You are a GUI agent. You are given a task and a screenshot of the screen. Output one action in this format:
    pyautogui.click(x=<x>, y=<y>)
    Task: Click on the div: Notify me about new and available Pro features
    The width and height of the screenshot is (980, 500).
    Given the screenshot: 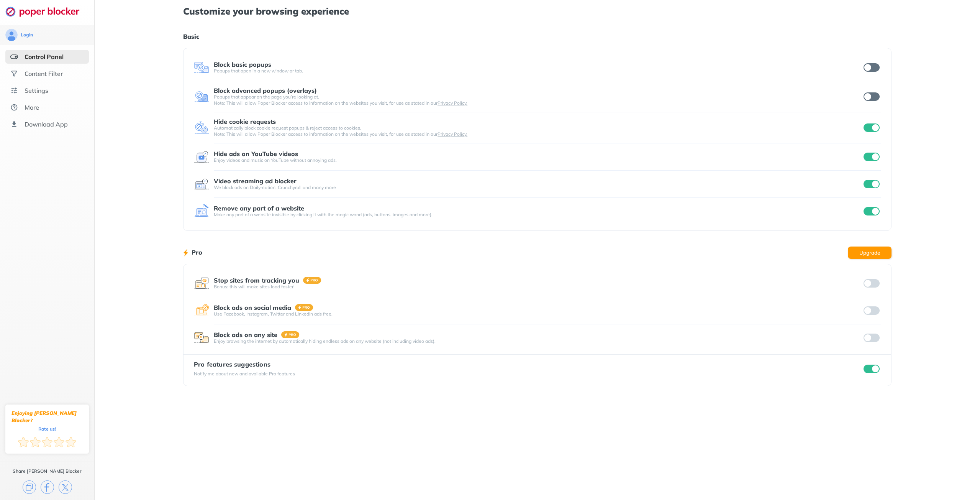 What is the action you would take?
    pyautogui.click(x=244, y=374)
    